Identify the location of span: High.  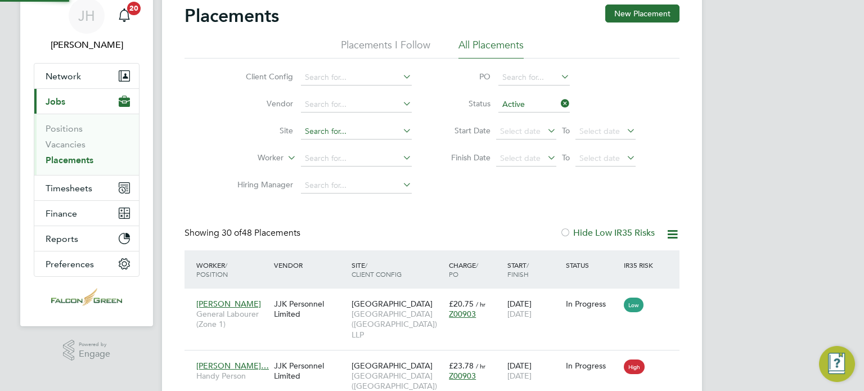
(634, 367).